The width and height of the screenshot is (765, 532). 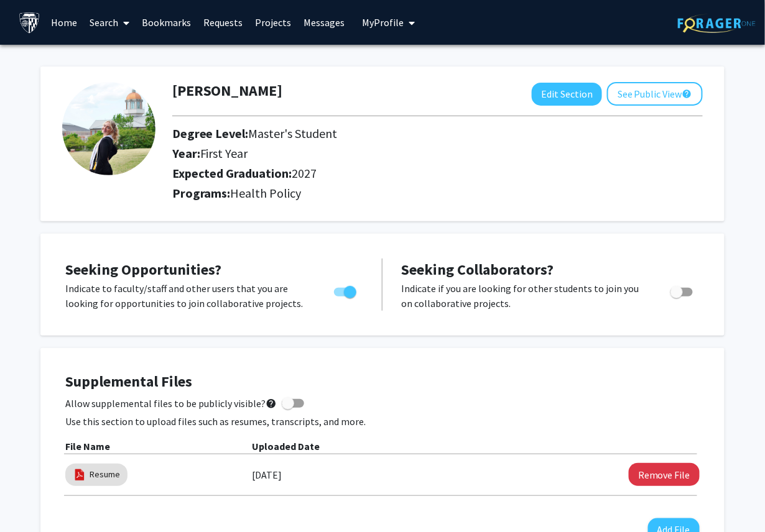 What do you see at coordinates (109, 128) in the screenshot?
I see `img: Profile Picture` at bounding box center [109, 128].